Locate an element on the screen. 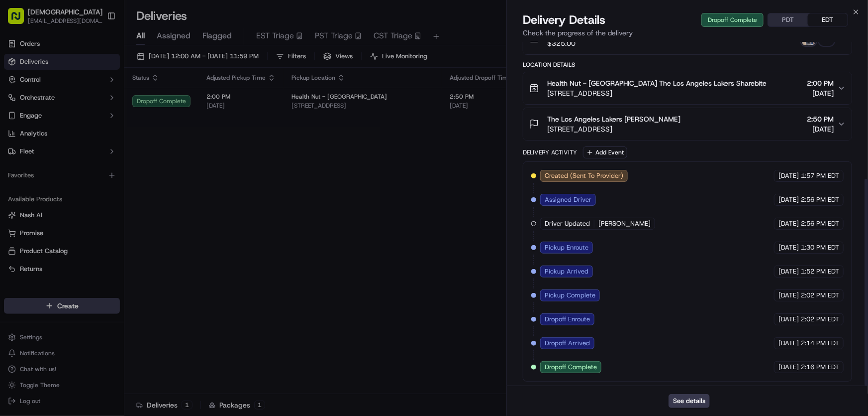 This screenshot has width=868, height=416. span: $325.00 is located at coordinates (599, 44).